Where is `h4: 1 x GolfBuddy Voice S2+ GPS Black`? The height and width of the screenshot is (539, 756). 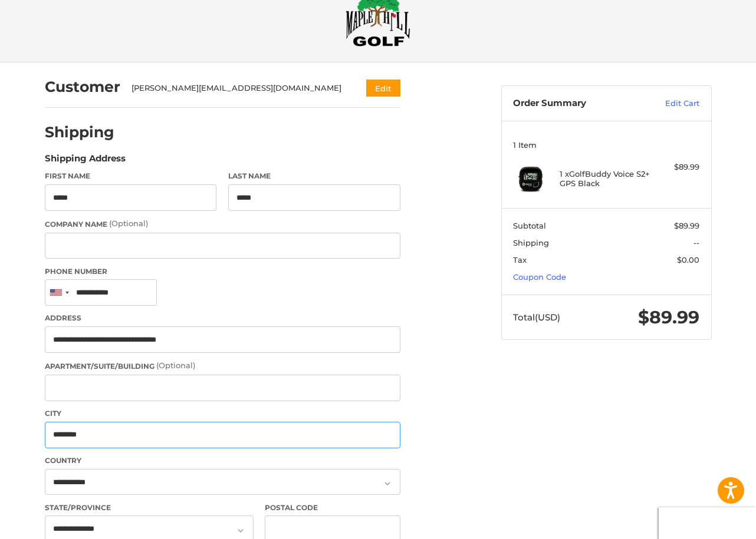 h4: 1 x GolfBuddy Voice S2+ GPS Black is located at coordinates (604, 179).